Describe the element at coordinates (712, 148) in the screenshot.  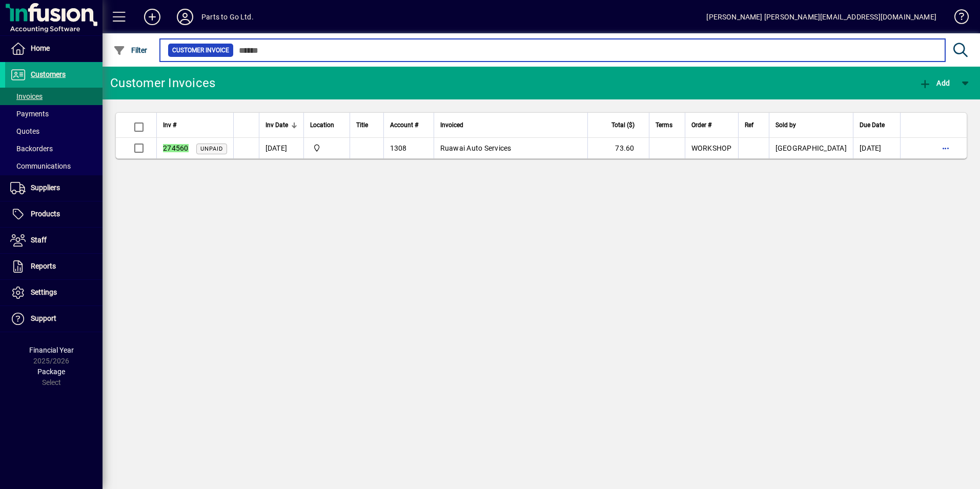
I see `span: WORKSHOP` at that location.